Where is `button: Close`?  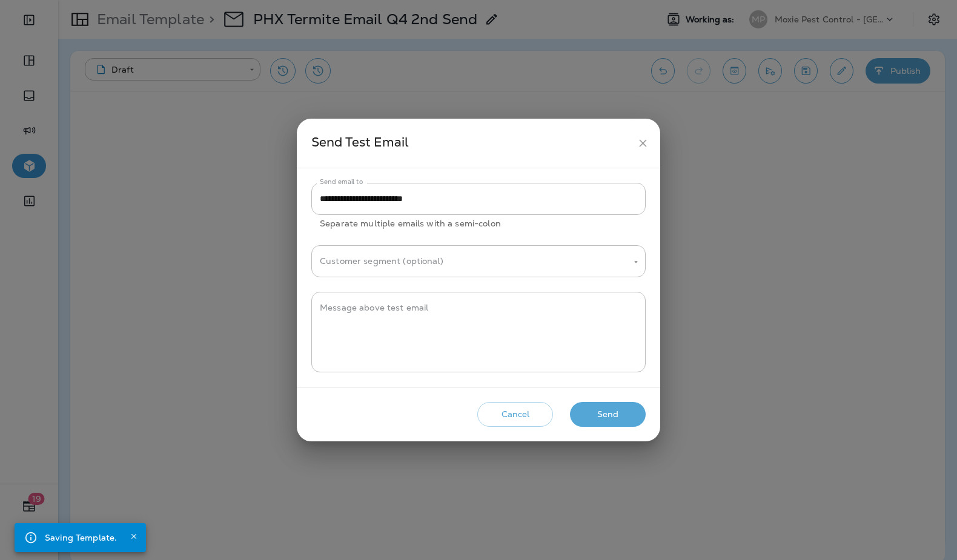 button: Close is located at coordinates (134, 536).